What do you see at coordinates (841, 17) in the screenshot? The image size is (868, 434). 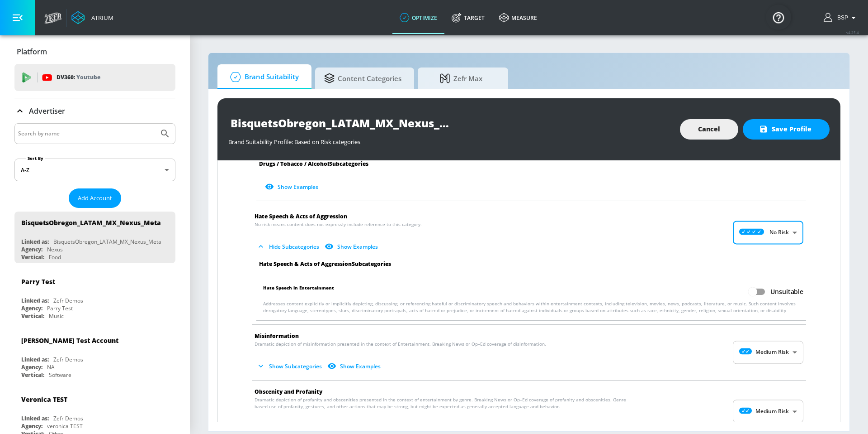 I see `button: BSP` at bounding box center [841, 17].